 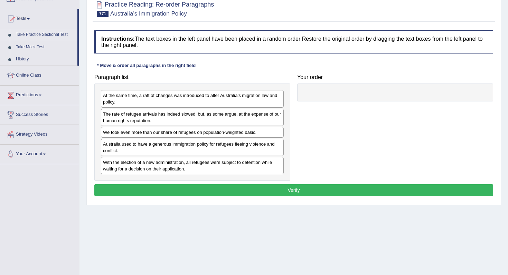 What do you see at coordinates (45, 47) in the screenshot?
I see `a: Take Mock Test` at bounding box center [45, 47].